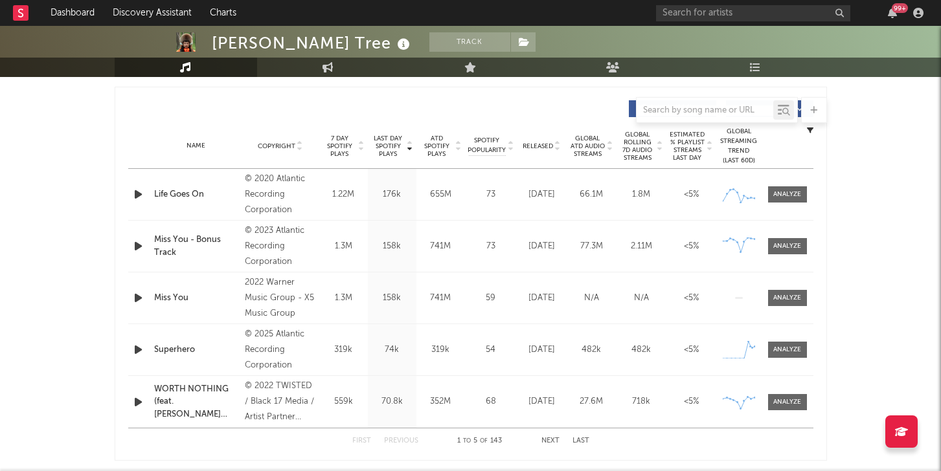 This screenshot has width=941, height=471. I want to click on div: 1 5 143, so click(480, 442).